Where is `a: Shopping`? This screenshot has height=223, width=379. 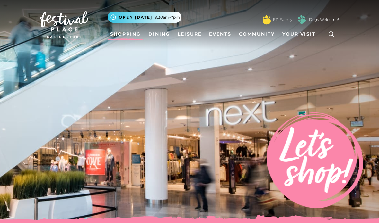 a: Shopping is located at coordinates (125, 34).